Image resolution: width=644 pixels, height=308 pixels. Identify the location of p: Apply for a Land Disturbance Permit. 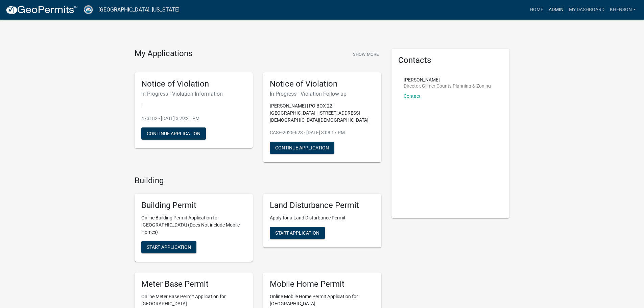
(322, 218).